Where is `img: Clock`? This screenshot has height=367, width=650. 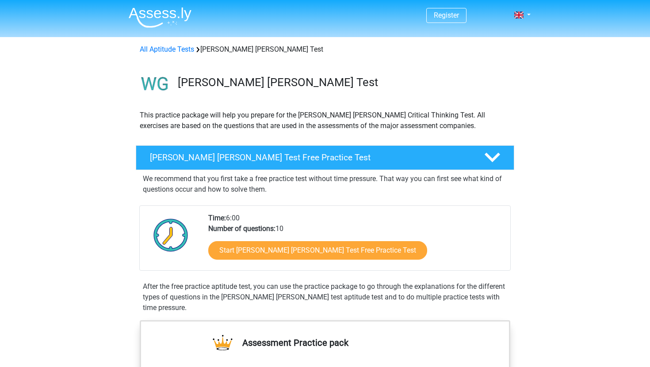 img: Clock is located at coordinates (171, 235).